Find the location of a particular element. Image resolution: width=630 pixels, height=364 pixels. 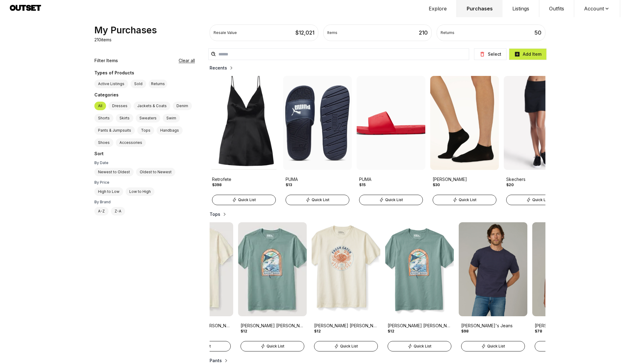

label: A-Z is located at coordinates (101, 211).